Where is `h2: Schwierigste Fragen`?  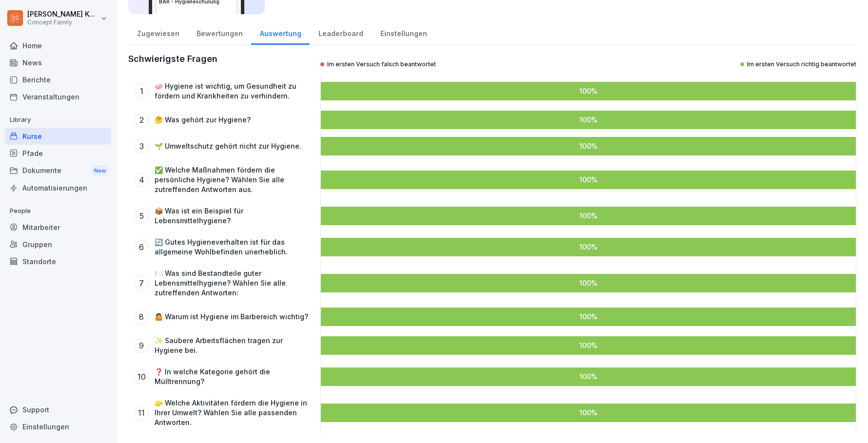 h2: Schwierigste Fragen is located at coordinates (173, 59).